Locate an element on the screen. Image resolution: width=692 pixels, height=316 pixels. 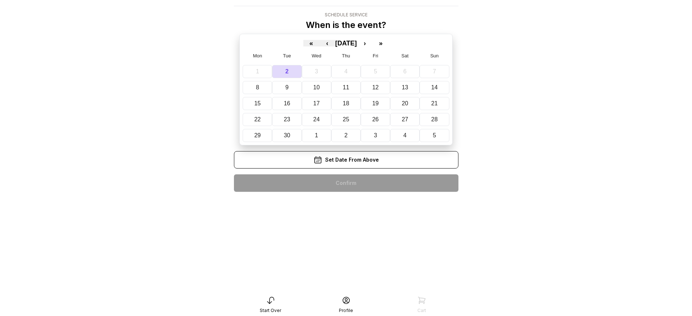
button: September 17, 2025 is located at coordinates (316, 103).